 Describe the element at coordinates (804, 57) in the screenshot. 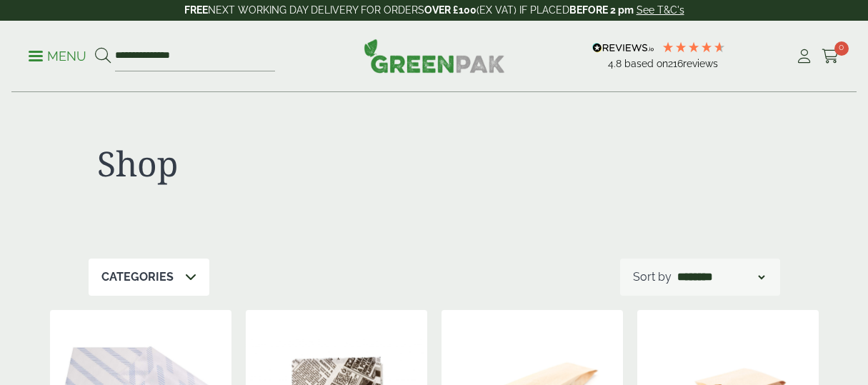

I see `i: My Account` at that location.